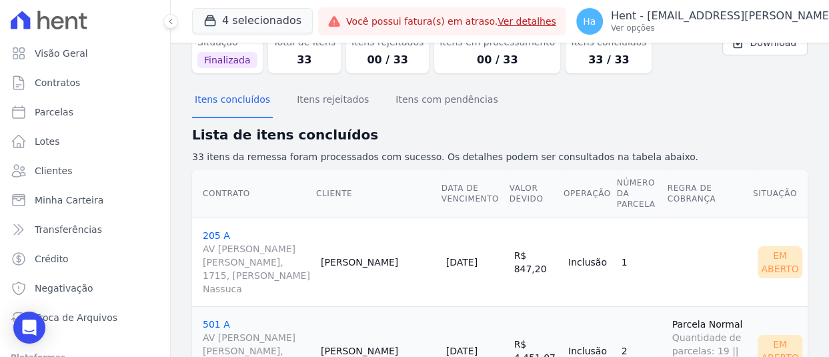 The width and height of the screenshot is (829, 357). Describe the element at coordinates (76, 317) in the screenshot. I see `span: Troca de Arquivos` at that location.